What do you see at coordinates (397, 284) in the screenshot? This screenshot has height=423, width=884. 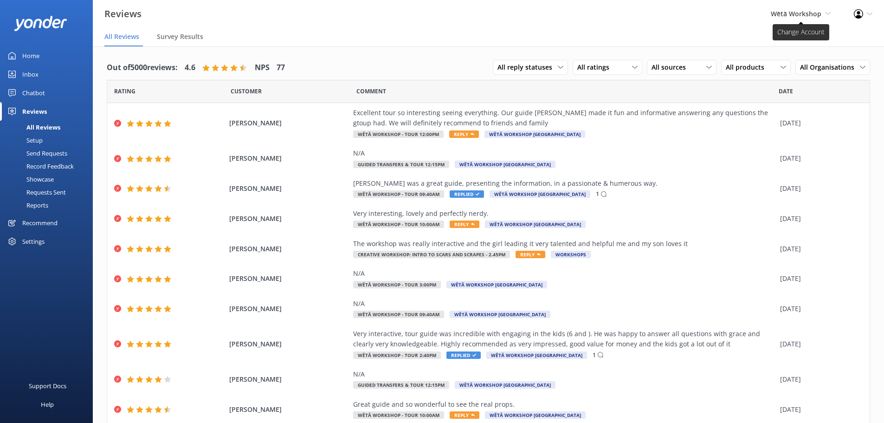 I see `span: Wētā Workshop - Tour 3:00pm` at bounding box center [397, 284].